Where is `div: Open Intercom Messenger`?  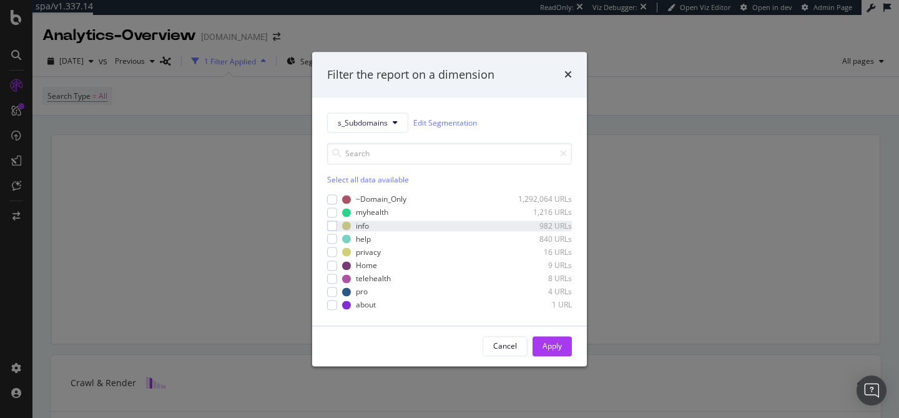
div: Open Intercom Messenger is located at coordinates (872, 390).